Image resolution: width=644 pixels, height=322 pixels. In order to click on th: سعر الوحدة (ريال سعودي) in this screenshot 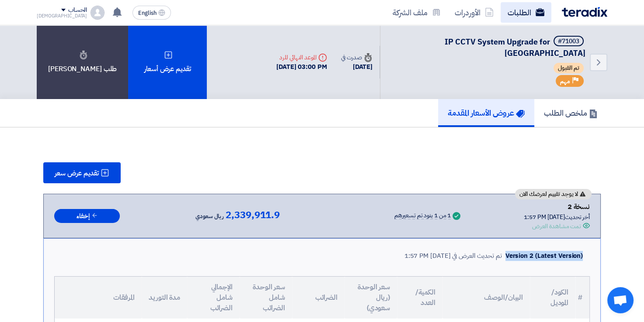, I will do `click(371, 298)`.